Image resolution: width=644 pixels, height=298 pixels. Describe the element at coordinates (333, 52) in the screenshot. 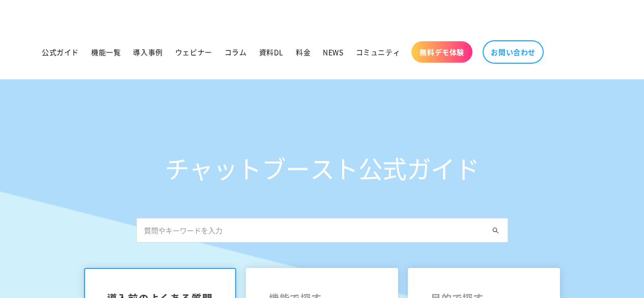

I see `span: NEWS` at that location.